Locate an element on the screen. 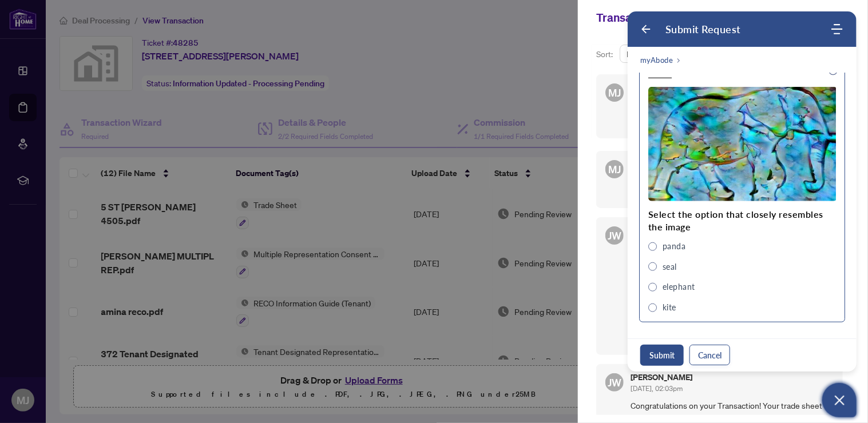 This screenshot has width=868, height=423. span: panda is located at coordinates (674, 247).